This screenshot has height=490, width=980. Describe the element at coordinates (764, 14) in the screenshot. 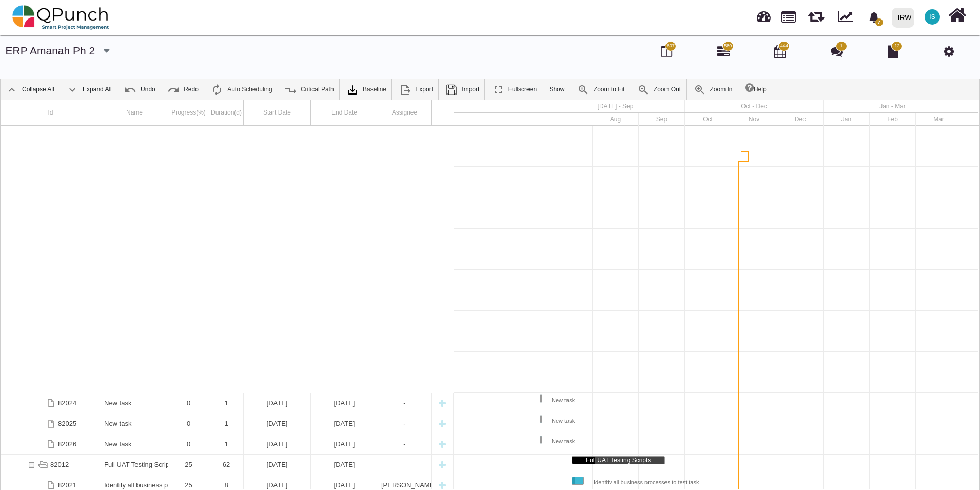

I see `span: Dashboard` at that location.